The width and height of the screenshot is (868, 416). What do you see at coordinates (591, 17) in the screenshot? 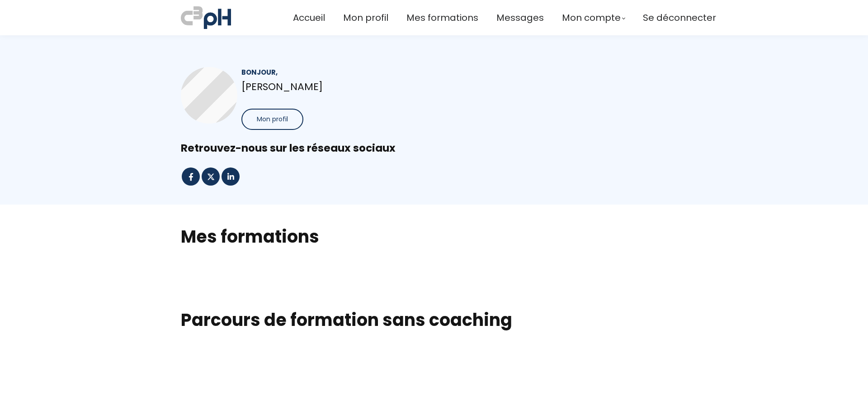
I see `span: Mon compte` at bounding box center [591, 17].